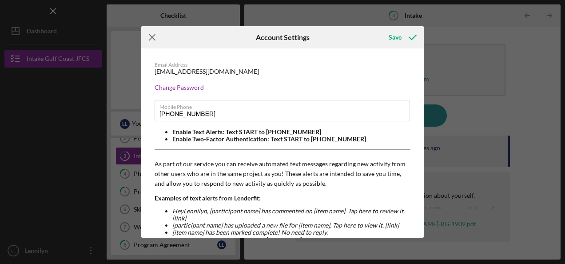 The width and height of the screenshot is (565, 264). I want to click on li: Hey Lennilyn , [participant name] has commented on [item name]. Tap here to review it. [link], so click(292, 215).